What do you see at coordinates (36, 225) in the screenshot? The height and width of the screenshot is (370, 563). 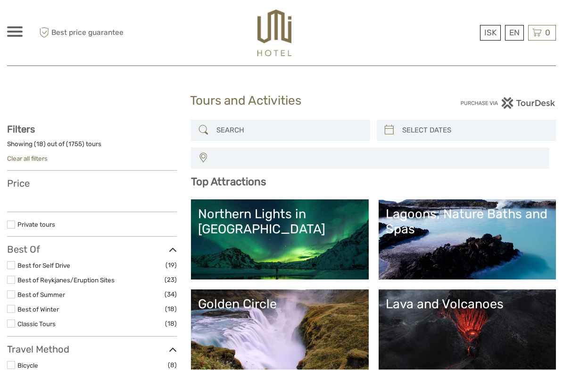 I see `a: Private tours` at bounding box center [36, 225].